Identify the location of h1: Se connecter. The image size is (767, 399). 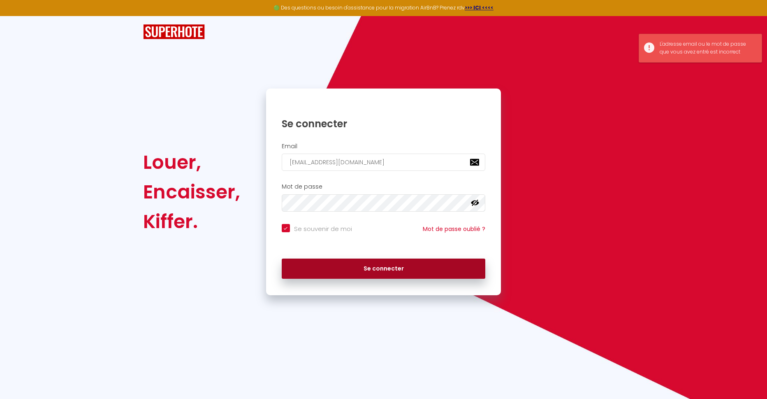
(384, 123).